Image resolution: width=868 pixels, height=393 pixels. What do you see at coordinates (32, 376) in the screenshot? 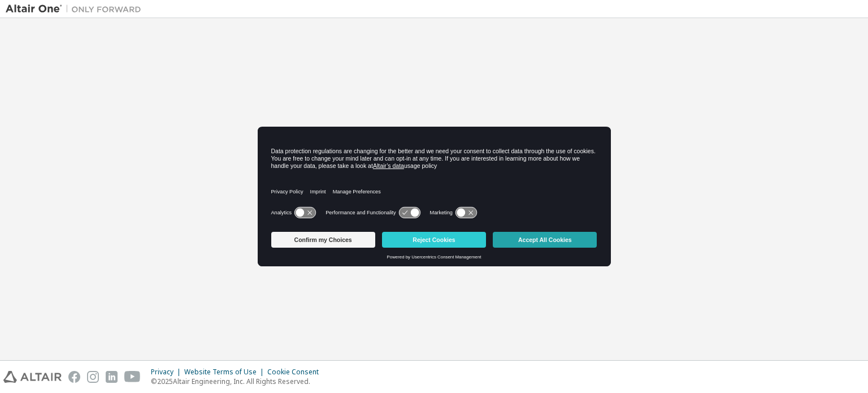
I see `img: altair_logo.svg` at bounding box center [32, 376].